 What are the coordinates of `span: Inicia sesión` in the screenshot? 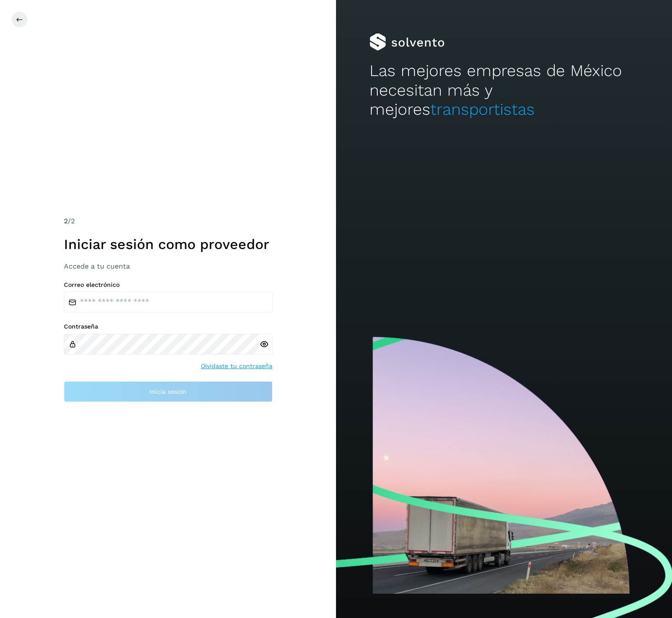 It's located at (168, 392).